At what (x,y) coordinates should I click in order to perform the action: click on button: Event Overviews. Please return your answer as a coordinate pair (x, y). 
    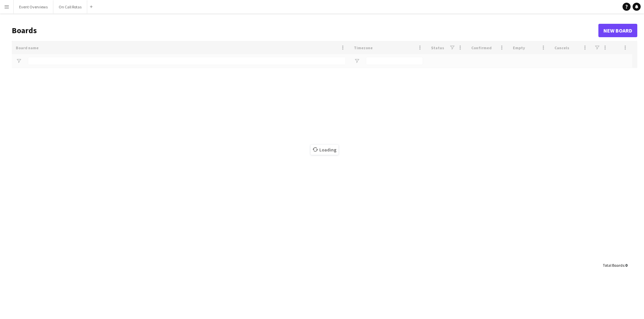
    Looking at the image, I should click on (34, 7).